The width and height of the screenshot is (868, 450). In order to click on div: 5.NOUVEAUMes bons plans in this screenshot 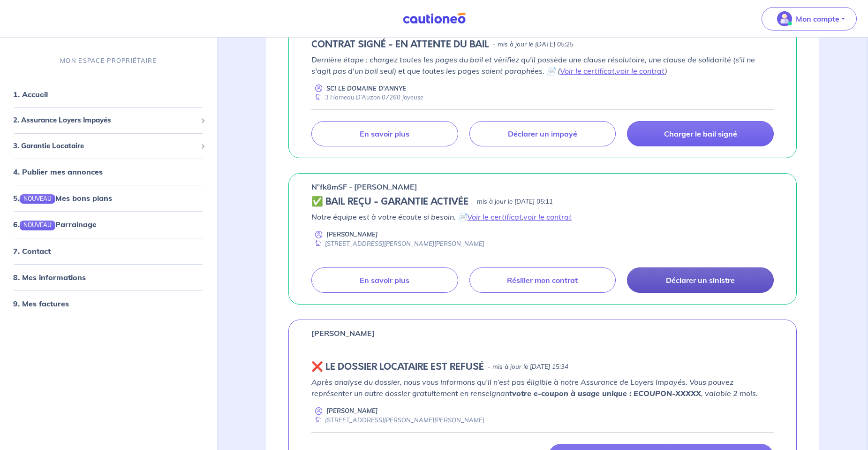, I will do `click(108, 198)`.